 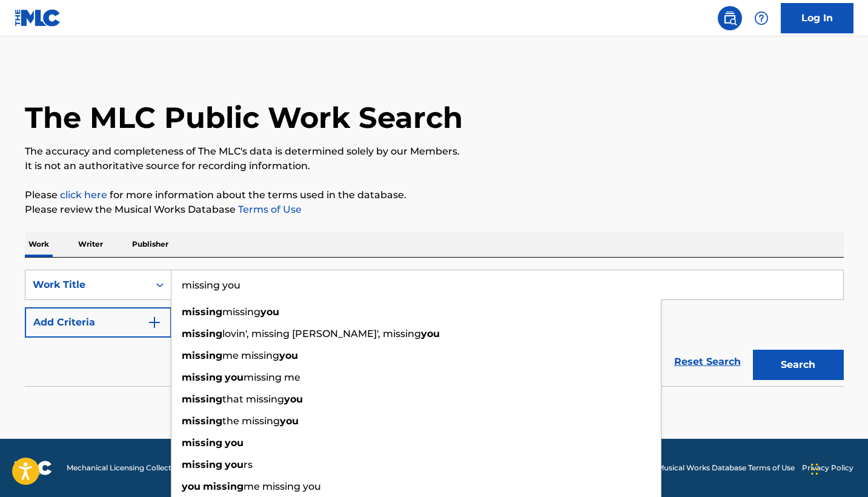 What do you see at coordinates (761, 18) in the screenshot?
I see `img: help` at bounding box center [761, 18].